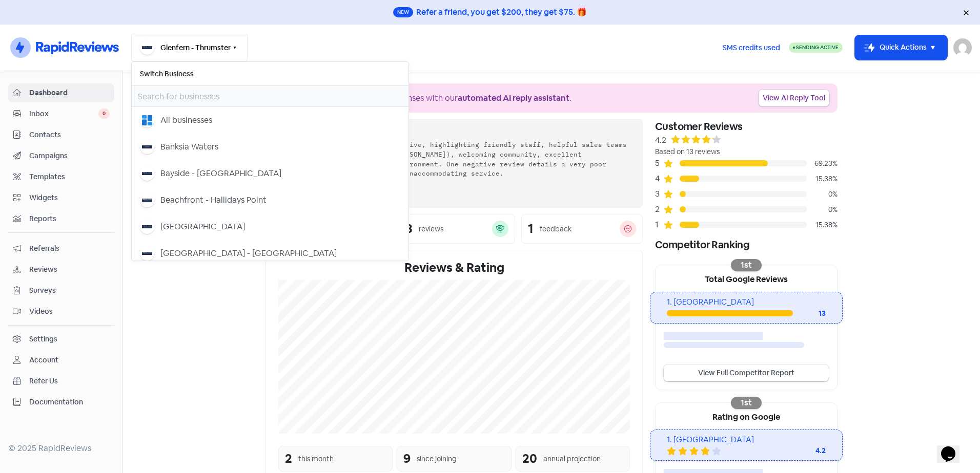 The height and width of the screenshot is (473, 980). Describe the element at coordinates (746, 417) in the screenshot. I see `div: Rating on Google` at that location.